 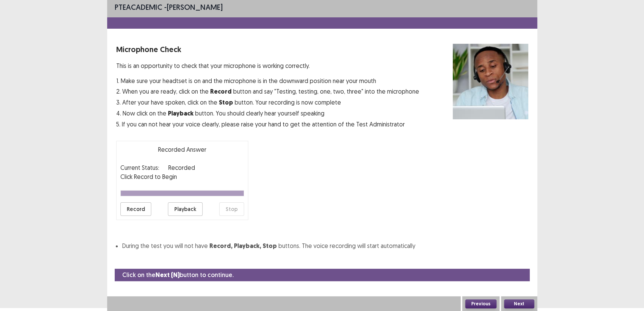 What do you see at coordinates (140, 168) in the screenshot?
I see `p: Current Status:` at bounding box center [140, 168].